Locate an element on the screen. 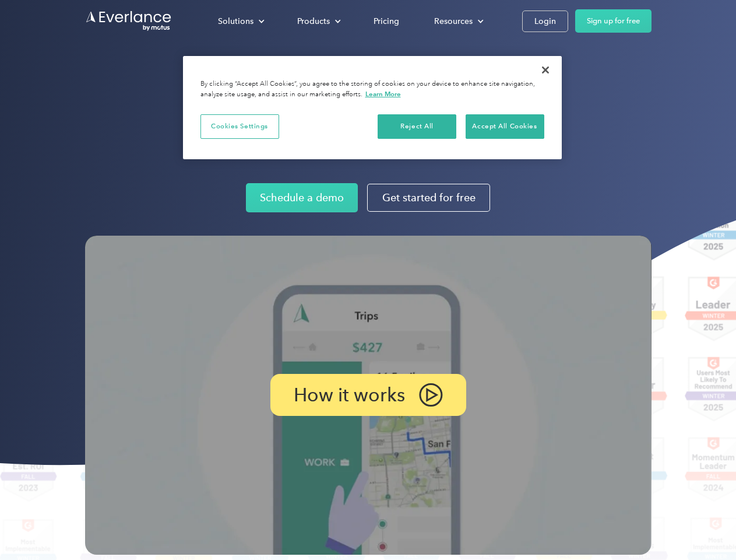 Image resolution: width=736 pixels, height=560 pixels. input: Submit is located at coordinates (115, 81).